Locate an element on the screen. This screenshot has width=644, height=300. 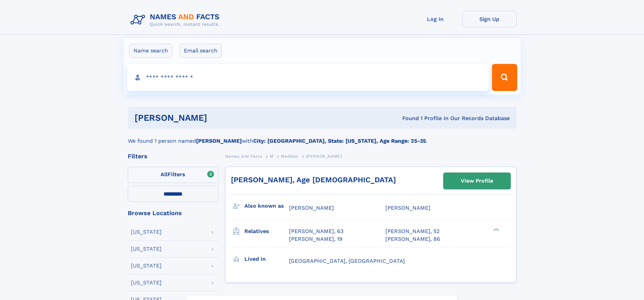
span: Madden is located at coordinates (289, 156).